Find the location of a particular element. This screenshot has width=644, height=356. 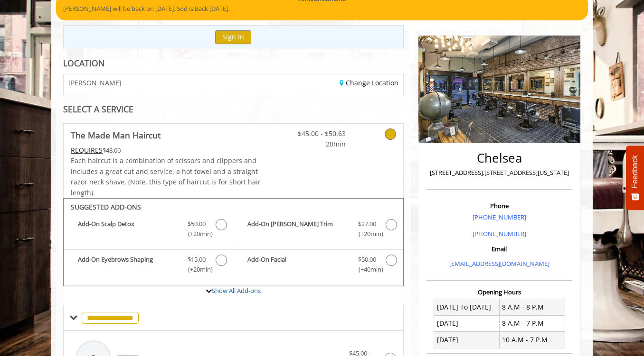

b: SUGGESTED ADD-ONS is located at coordinates (106, 207).